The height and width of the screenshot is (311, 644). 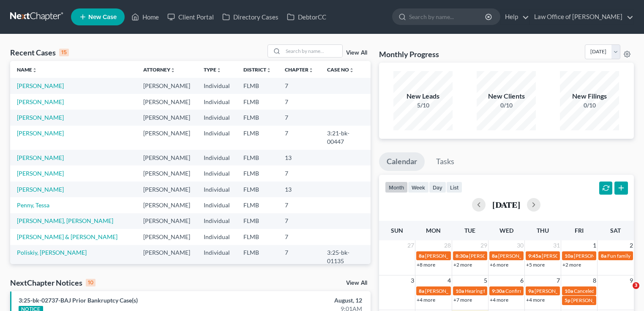 What do you see at coordinates (556, 245) in the screenshot?
I see `span: 31` at bounding box center [556, 245].